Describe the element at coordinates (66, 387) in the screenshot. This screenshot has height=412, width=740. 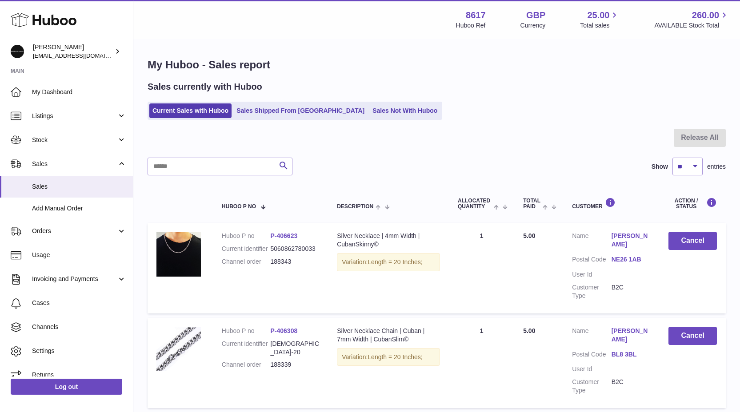
I see `a: Log out` at that location.